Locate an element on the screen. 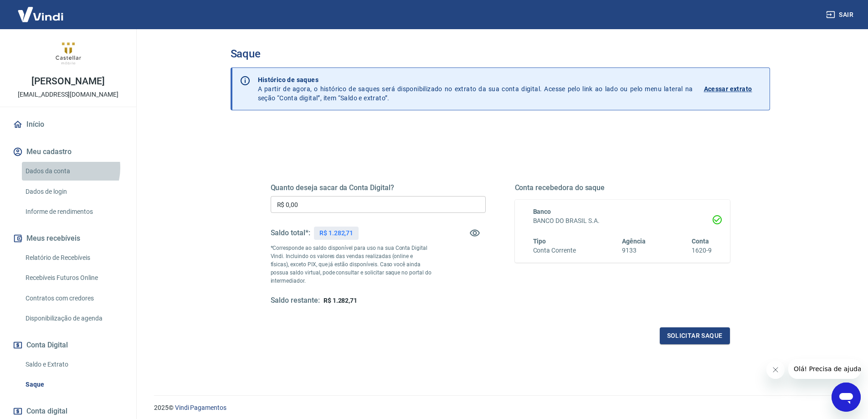  span: Conta is located at coordinates (701, 241).